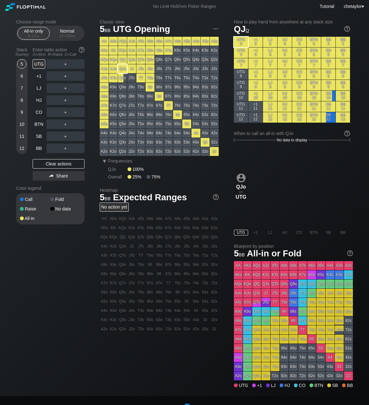  What do you see at coordinates (205, 96) in the screenshot?
I see `div: 83s` at bounding box center [205, 96].